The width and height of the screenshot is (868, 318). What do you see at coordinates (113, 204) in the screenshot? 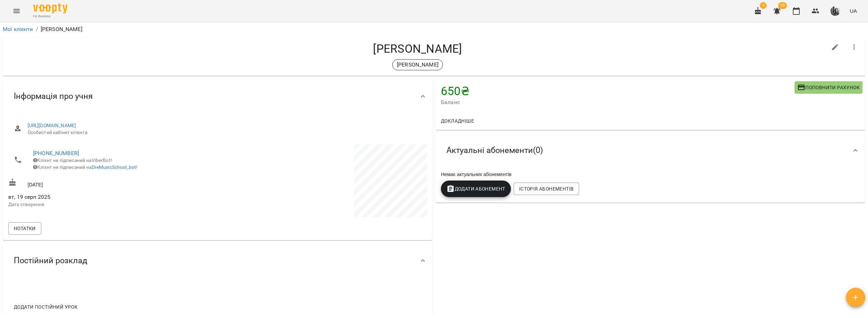
I see `p: Дата створення` at bounding box center [113, 204].